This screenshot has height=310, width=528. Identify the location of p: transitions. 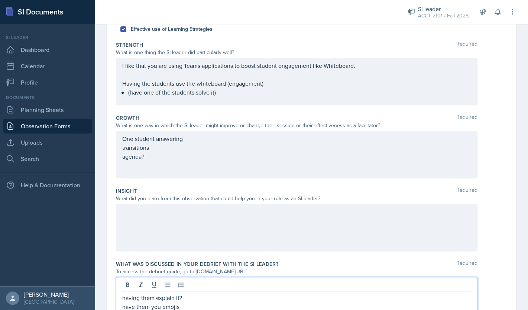
(296, 148).